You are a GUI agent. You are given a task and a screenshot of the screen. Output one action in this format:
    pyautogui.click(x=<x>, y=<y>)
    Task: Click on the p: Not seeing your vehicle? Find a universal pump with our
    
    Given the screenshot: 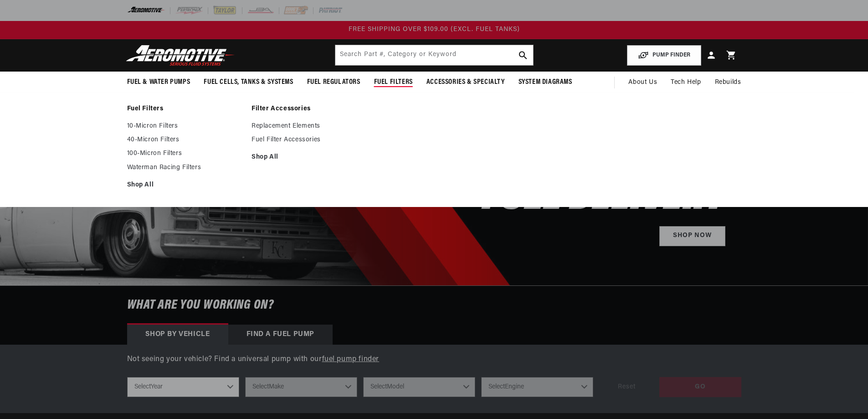 What is the action you would take?
    pyautogui.click(x=434, y=359)
    